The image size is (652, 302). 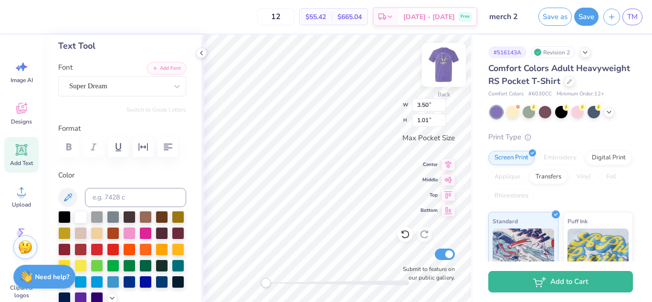 I want to click on span: Add Text, so click(x=21, y=163).